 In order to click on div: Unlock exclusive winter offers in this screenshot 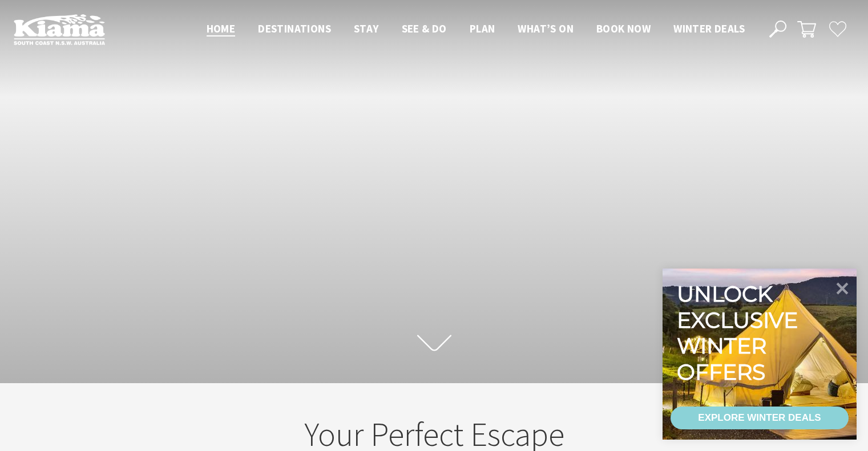, I will do `click(739, 333)`.